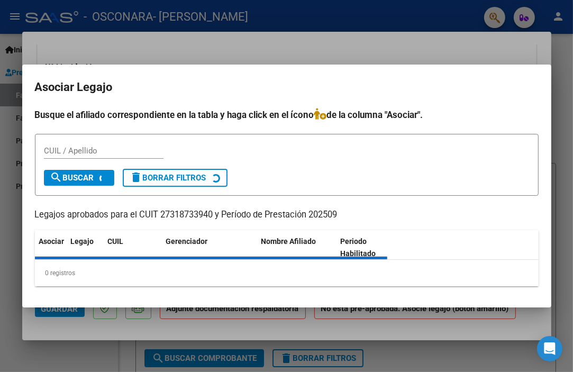 The width and height of the screenshot is (573, 372). What do you see at coordinates (372, 247) in the screenshot?
I see `datatable-header-cell: Periodo Habilitado` at bounding box center [372, 247].